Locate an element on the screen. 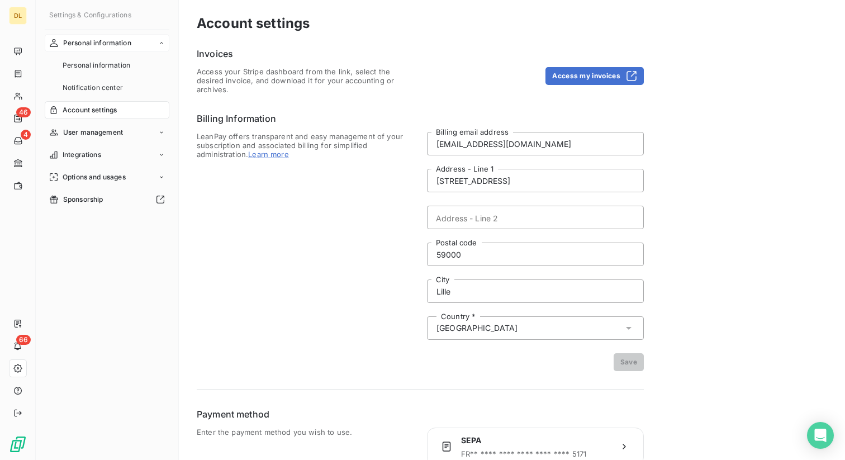 The image size is (845, 460). div: DL is located at coordinates (18, 16).